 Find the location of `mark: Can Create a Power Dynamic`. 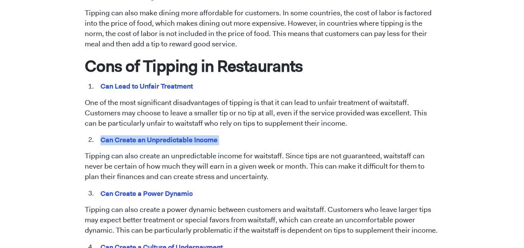

mark: Can Create a Power Dynamic is located at coordinates (147, 193).